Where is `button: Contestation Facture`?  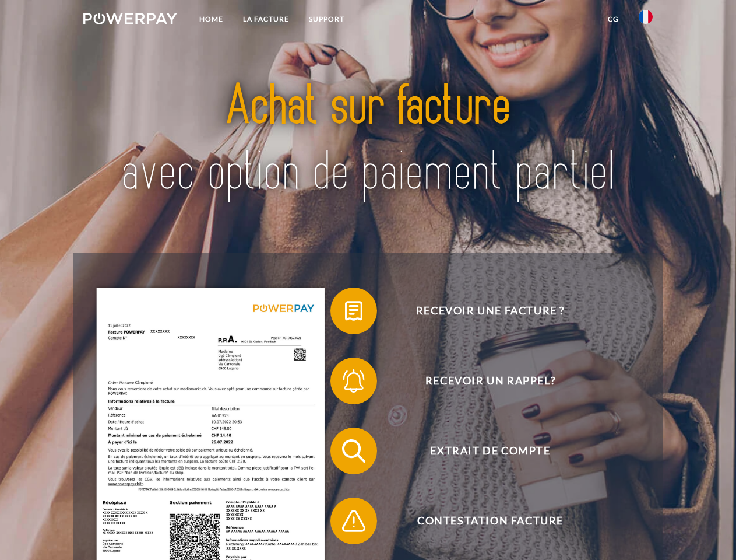 button: Contestation Facture is located at coordinates (482, 521).